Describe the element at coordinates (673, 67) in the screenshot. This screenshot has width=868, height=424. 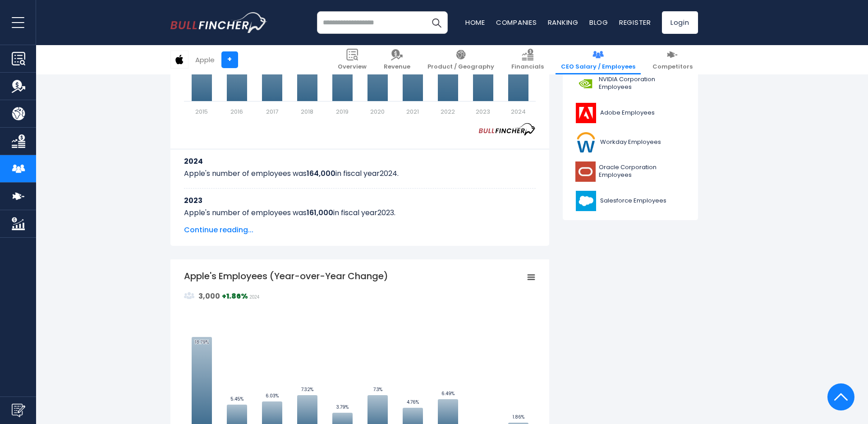
I see `span: Competitors` at that location.